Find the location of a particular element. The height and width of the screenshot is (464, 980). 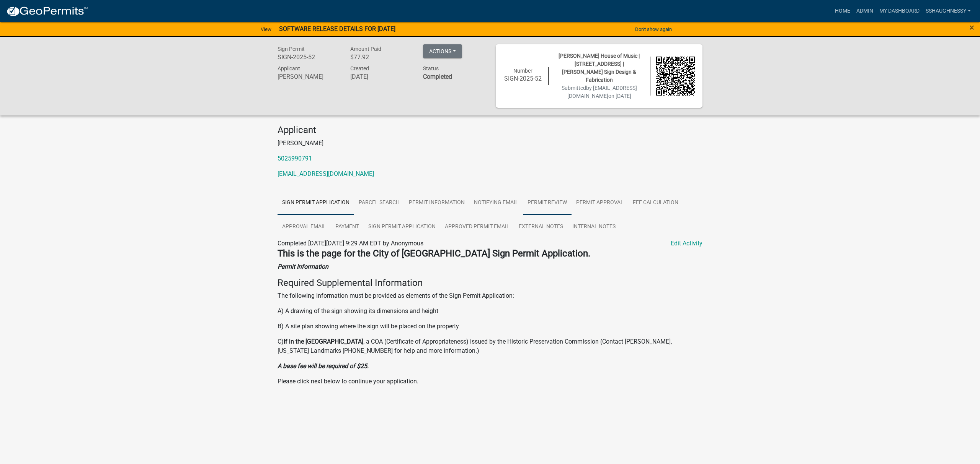

span: Sign Permit is located at coordinates (291, 49).